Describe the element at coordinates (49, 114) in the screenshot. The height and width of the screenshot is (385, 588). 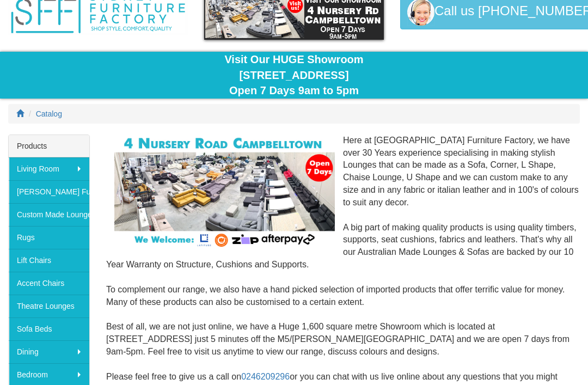
I see `span: Catalog` at that location.